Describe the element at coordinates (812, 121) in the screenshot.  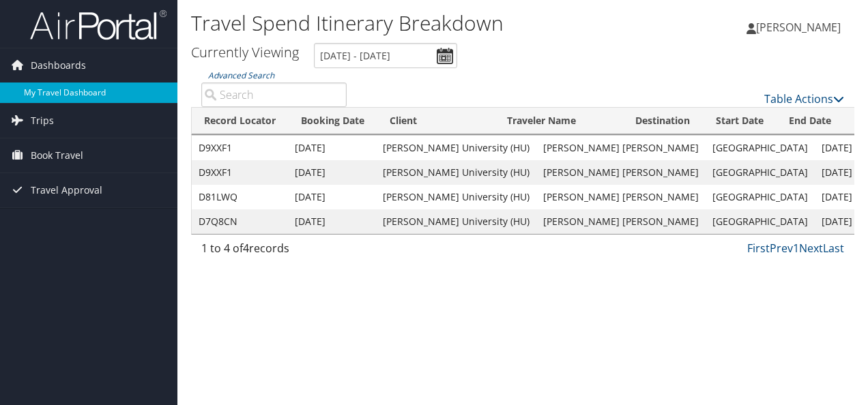
I see `th: End Date: activate to sort column ascending` at that location.